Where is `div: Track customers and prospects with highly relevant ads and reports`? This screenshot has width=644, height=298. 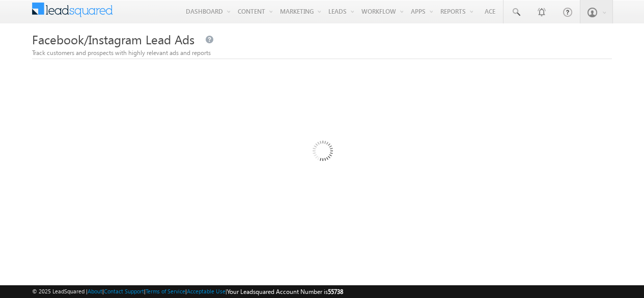 div: Track customers and prospects with highly relevant ads and reports is located at coordinates (322, 53).